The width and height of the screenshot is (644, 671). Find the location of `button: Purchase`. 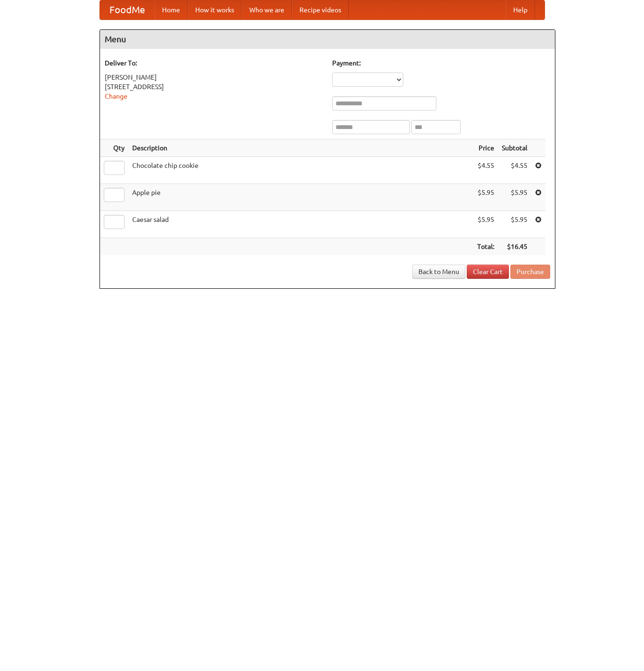

button: Purchase is located at coordinates (531, 271).